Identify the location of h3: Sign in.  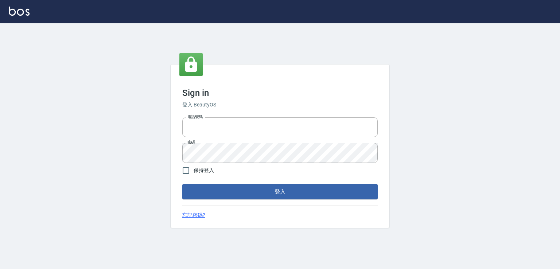
(280, 93).